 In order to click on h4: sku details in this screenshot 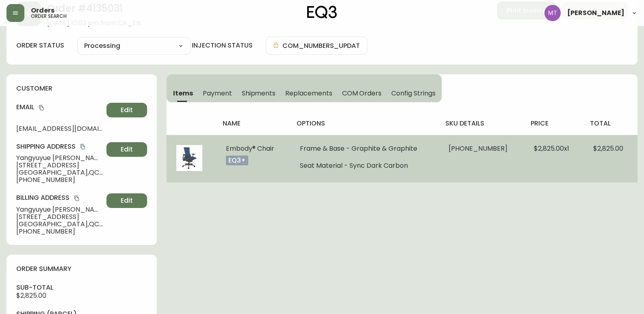, I will do `click(481, 124)`.